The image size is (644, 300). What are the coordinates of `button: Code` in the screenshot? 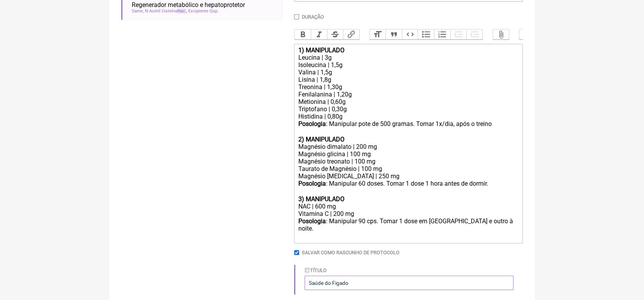 It's located at (410, 34).